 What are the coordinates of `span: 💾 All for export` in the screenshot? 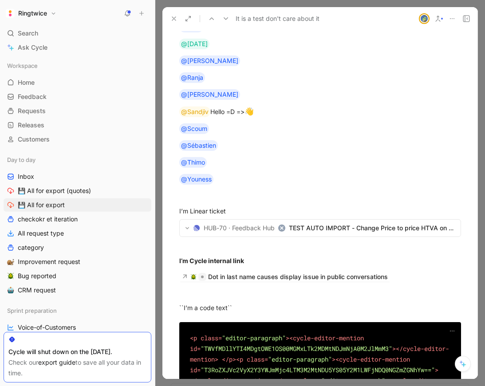 It's located at (41, 205).